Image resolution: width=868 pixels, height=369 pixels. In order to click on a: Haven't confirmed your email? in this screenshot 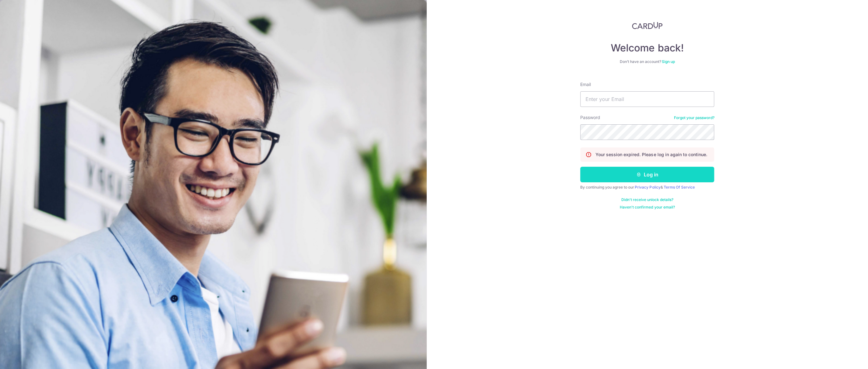, I will do `click(648, 207)`.